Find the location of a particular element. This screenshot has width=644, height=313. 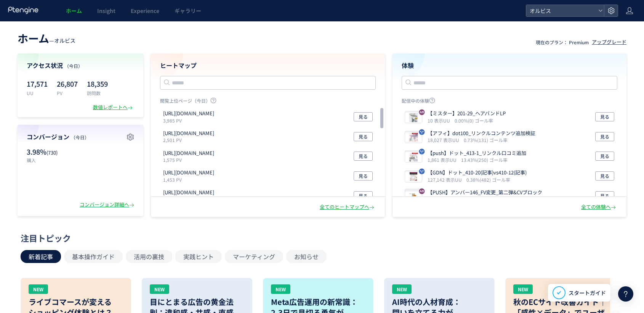

span: ギャラリー is located at coordinates (188, 11).